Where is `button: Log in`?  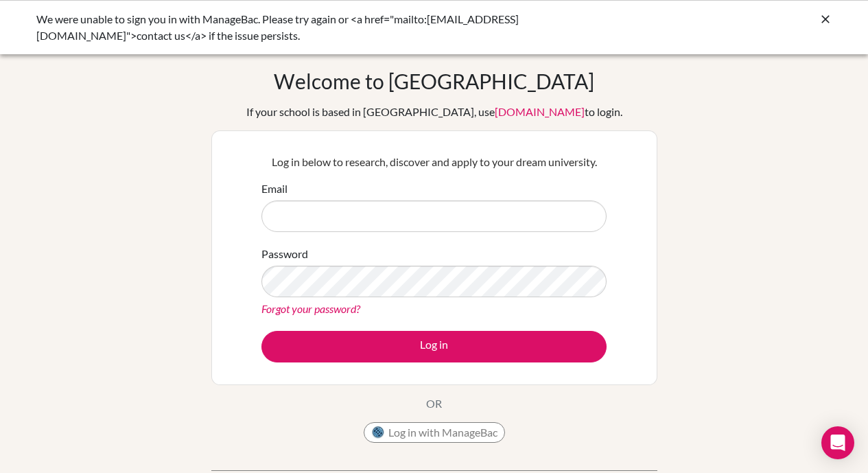 button: Log in is located at coordinates (434, 347).